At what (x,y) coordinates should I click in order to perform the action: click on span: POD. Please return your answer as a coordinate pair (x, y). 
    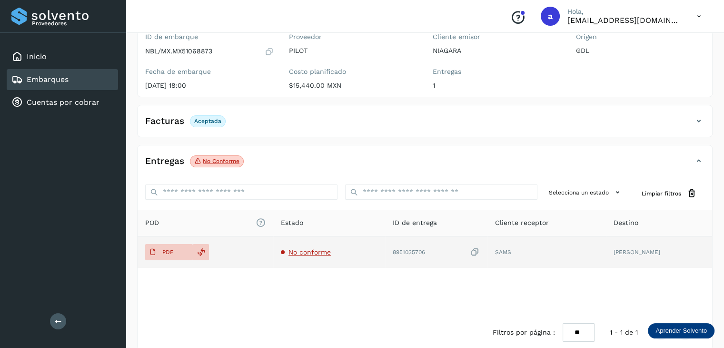
    Looking at the image, I should click on (205, 222).